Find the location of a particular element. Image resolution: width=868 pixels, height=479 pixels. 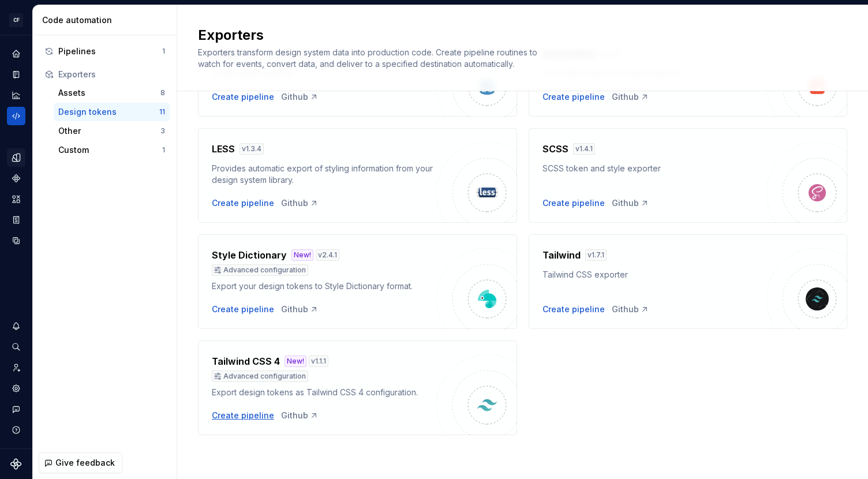

button: Pipelines1 is located at coordinates (105, 52).